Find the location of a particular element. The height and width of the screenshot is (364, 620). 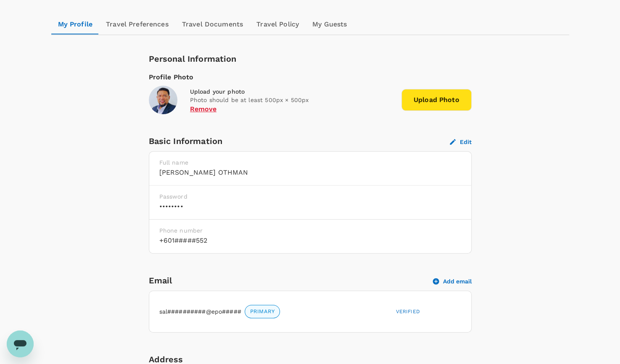

a: Travel Preferences is located at coordinates (137, 24).